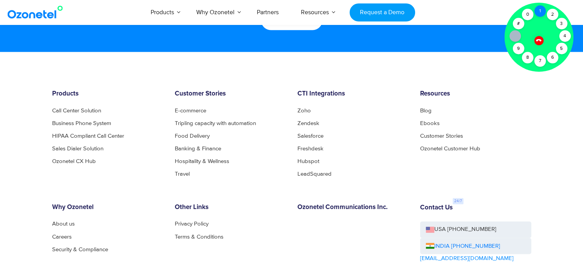  Describe the element at coordinates (382, 12) in the screenshot. I see `a: Request a Demo` at that location.